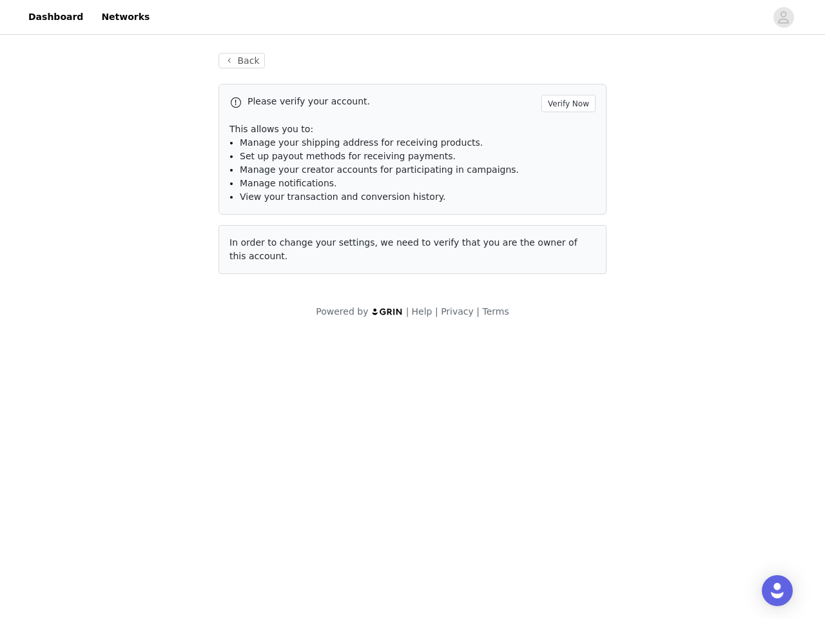  What do you see at coordinates (342, 311) in the screenshot?
I see `span: Powered by` at bounding box center [342, 311].